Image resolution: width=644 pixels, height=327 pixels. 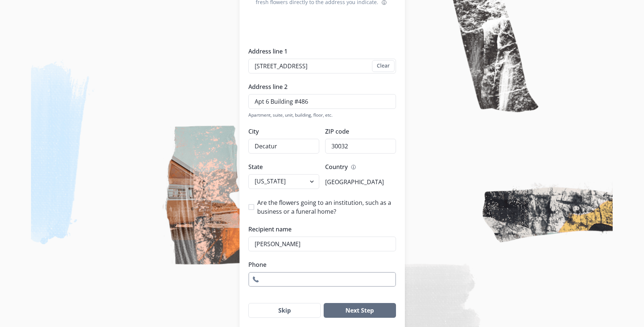 I want to click on button: Info, so click(x=353, y=167).